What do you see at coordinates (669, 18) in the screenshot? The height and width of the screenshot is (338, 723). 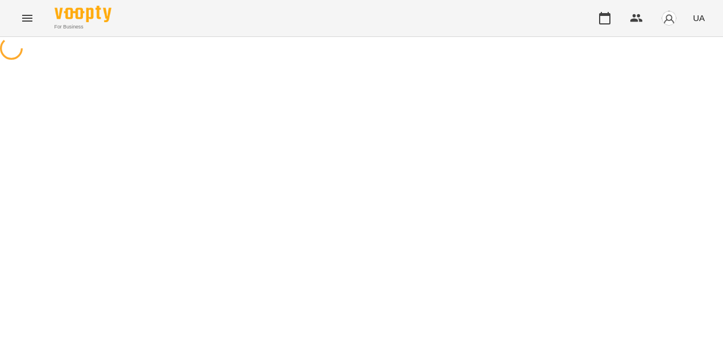 I see `img: avatar_s.png` at bounding box center [669, 18].